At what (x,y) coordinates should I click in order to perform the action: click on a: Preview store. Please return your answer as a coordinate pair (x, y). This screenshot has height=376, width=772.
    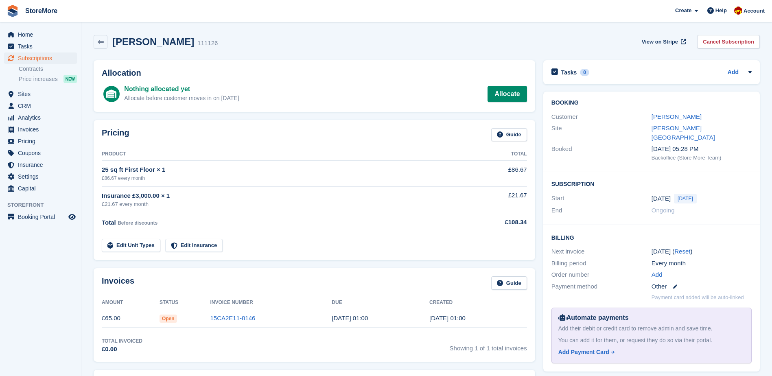
    Looking at the image, I should click on (72, 217).